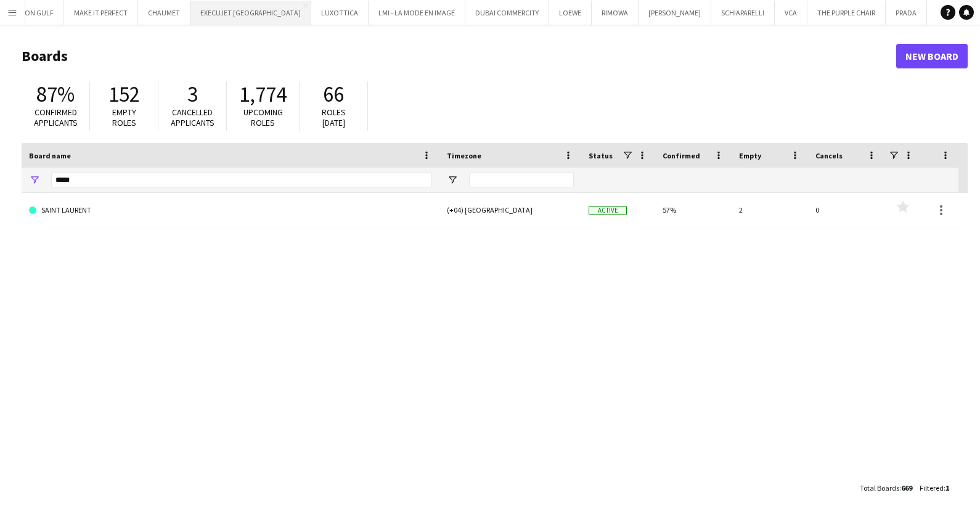 This screenshot has width=980, height=519. What do you see at coordinates (124, 117) in the screenshot?
I see `span: Empty roles` at bounding box center [124, 117].